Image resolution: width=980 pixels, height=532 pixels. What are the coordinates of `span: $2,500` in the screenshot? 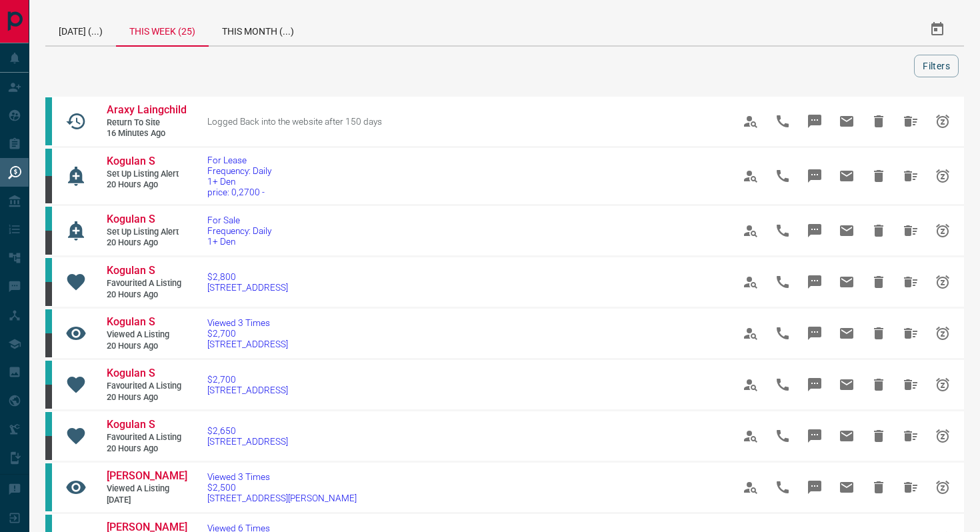 It's located at (282, 487).